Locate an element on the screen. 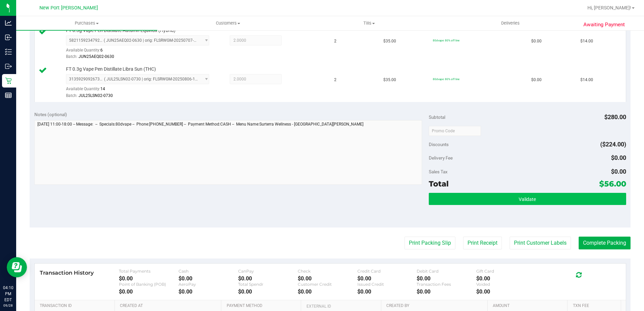 The height and width of the screenshot is (311, 644). div: Debit Card is located at coordinates (446, 271).